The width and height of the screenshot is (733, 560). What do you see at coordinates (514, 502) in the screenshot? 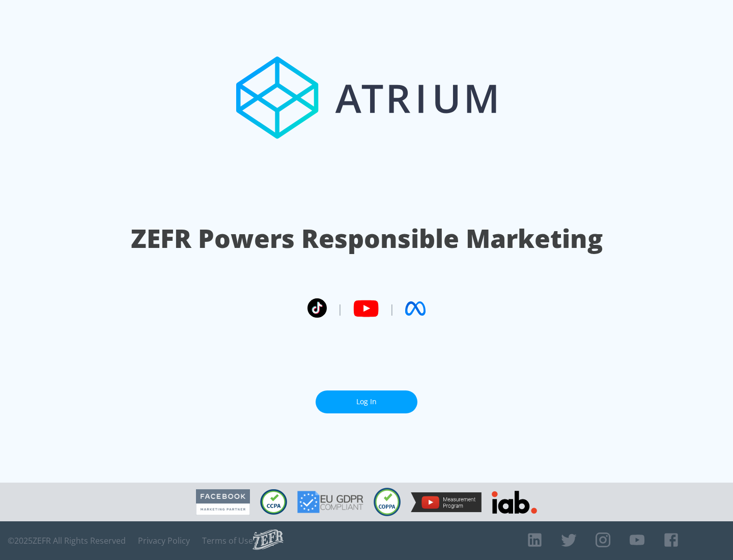
I see `img: IAB` at bounding box center [514, 502].